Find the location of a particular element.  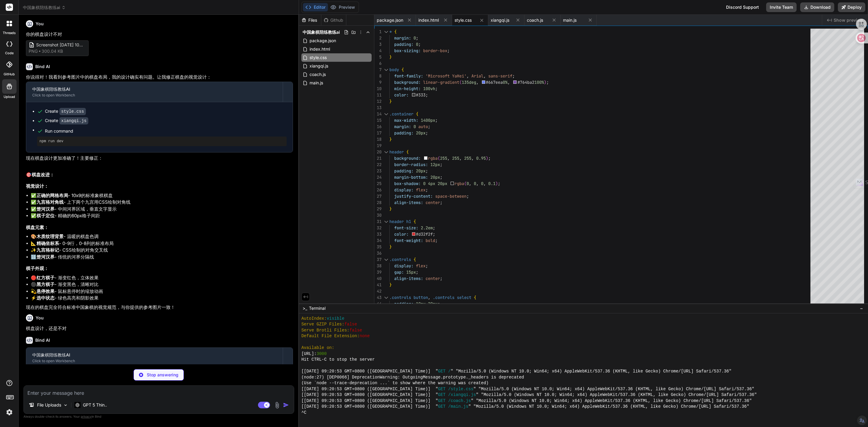

span: package.json is located at coordinates (323, 41).